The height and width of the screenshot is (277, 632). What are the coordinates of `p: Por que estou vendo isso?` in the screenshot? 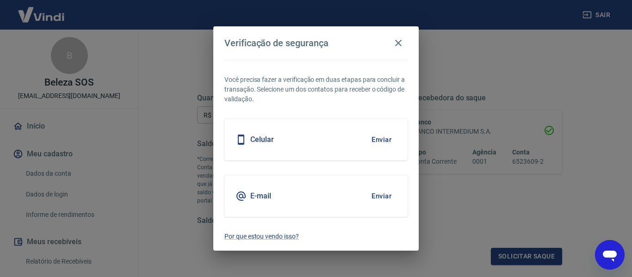 It's located at (316, 236).